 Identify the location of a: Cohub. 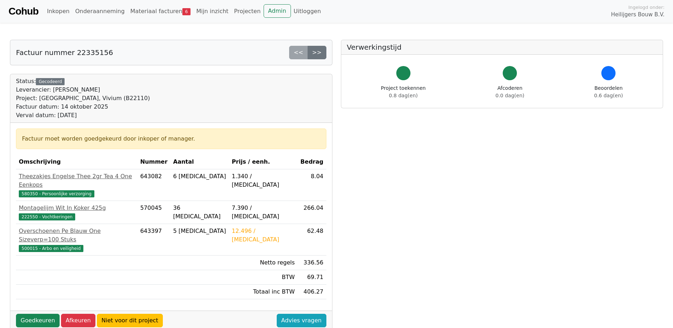
(23, 11).